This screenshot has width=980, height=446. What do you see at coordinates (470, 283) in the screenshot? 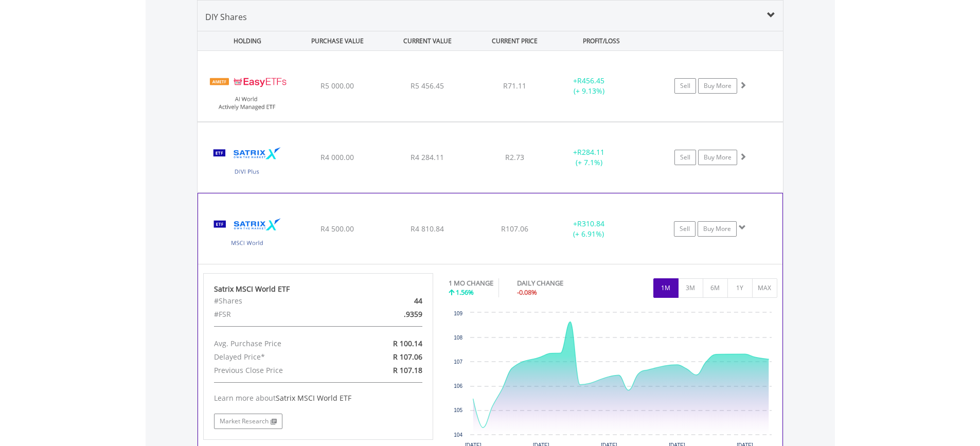
I see `div: 1 MO CHANGE` at bounding box center [470, 283].